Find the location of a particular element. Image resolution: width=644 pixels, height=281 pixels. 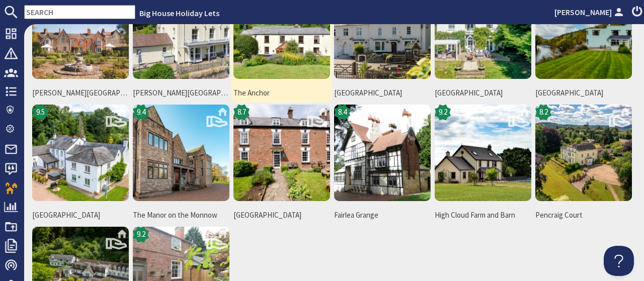

input: SEARCH is located at coordinates (79, 12).